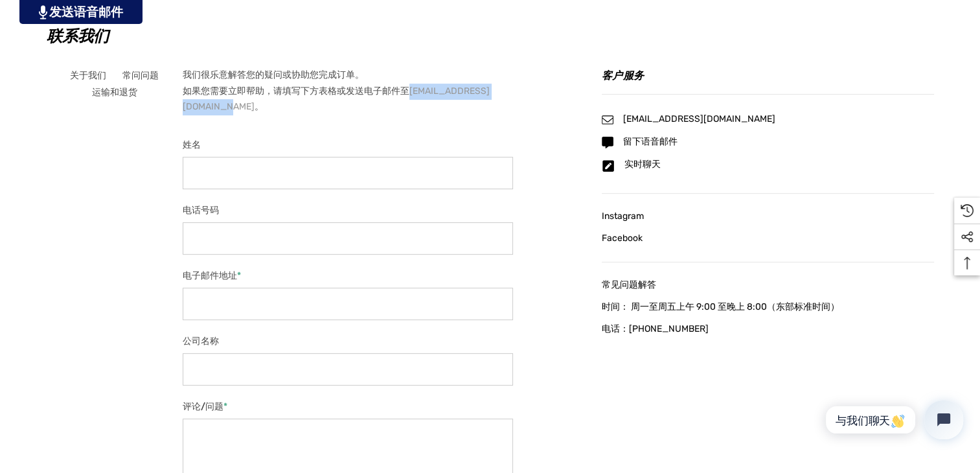 This screenshot has height=473, width=980. What do you see at coordinates (968, 210) in the screenshot?
I see `svg: 最近浏览` at bounding box center [968, 210].